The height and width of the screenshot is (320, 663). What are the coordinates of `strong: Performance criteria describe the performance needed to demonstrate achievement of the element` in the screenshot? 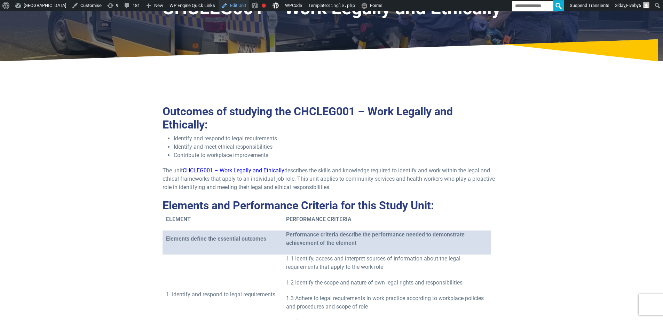 It's located at (375, 239).